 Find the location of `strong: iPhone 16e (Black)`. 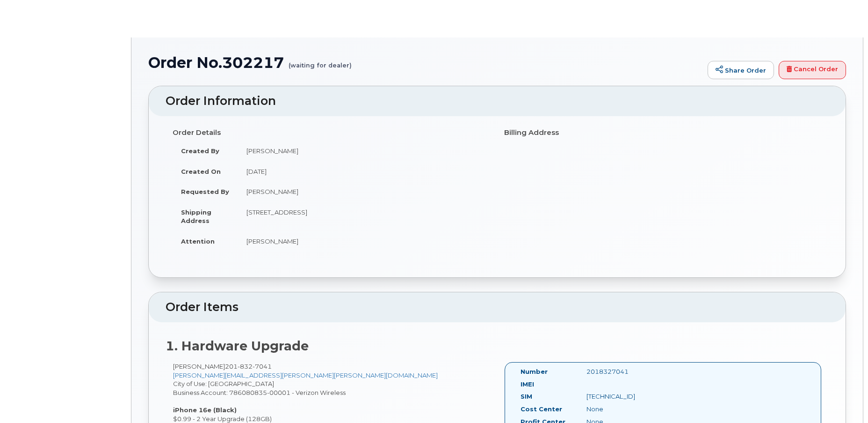

strong: iPhone 16e (Black) is located at coordinates (205, 409).